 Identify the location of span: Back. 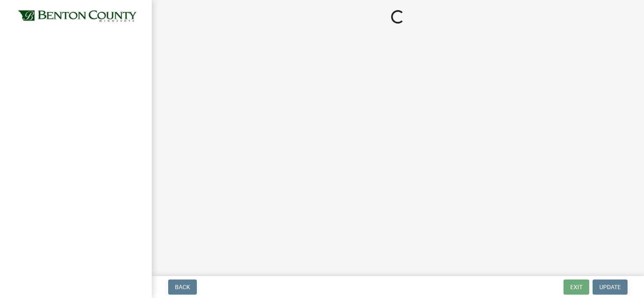
(182, 287).